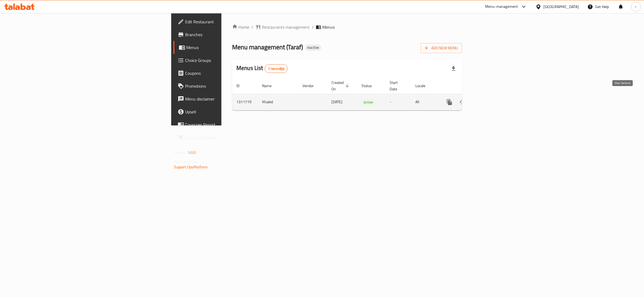 The image size is (644, 297). Describe the element at coordinates (462, 102) in the screenshot. I see `button: Change Status` at that location.